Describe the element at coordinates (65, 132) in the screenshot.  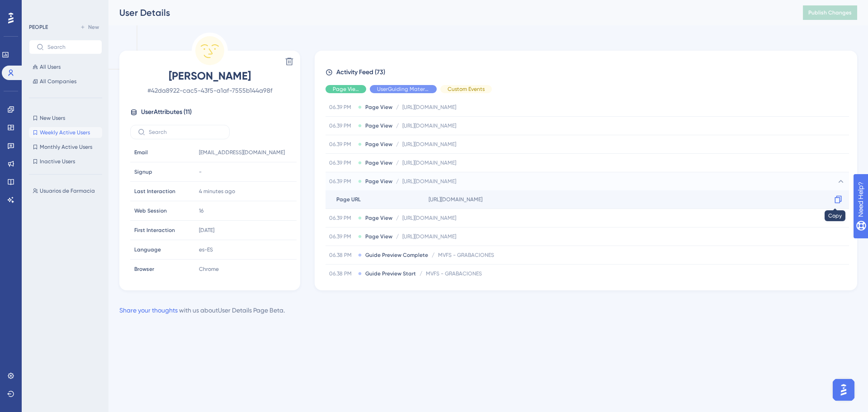
I see `span: Weekly Active Users` at that location.